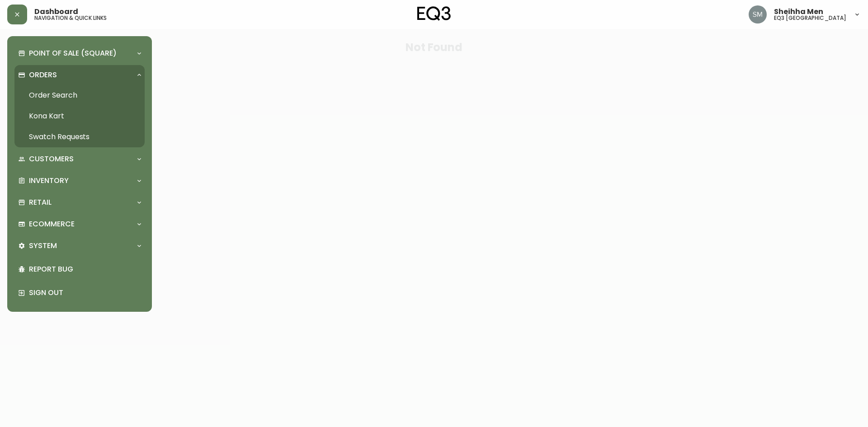 The height and width of the screenshot is (427, 868). Describe the element at coordinates (798, 12) in the screenshot. I see `span: Sheihha Men` at that location.